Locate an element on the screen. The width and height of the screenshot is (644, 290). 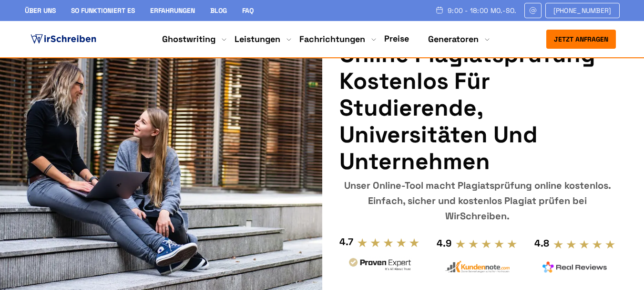
a: Fachrichtungen is located at coordinates (332, 39).